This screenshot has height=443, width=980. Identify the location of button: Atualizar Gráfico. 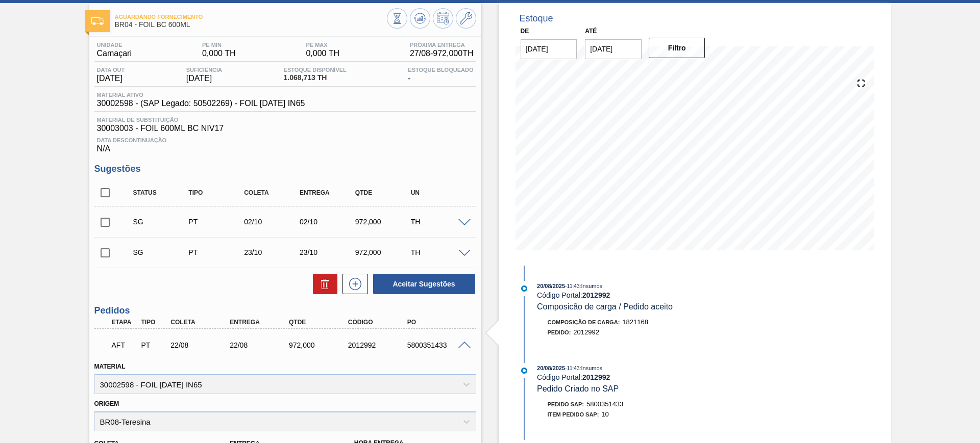
(420, 18).